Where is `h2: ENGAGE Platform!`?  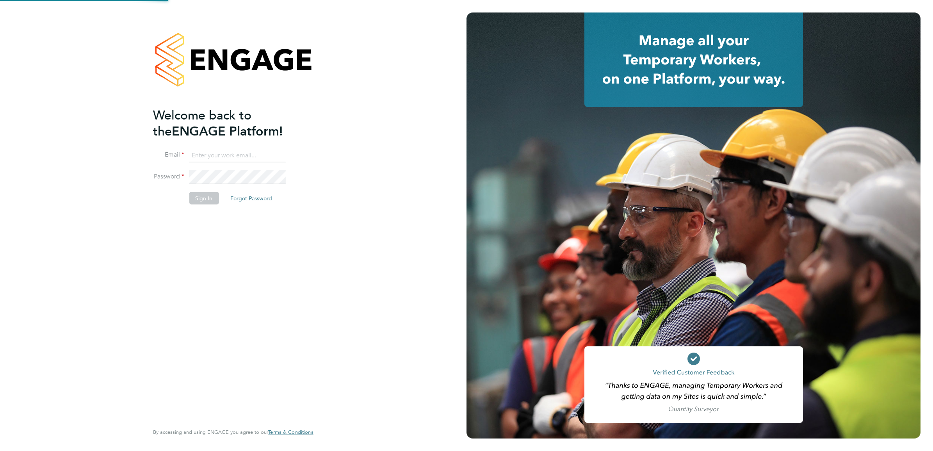
h2: ENGAGE Platform! is located at coordinates (229, 123).